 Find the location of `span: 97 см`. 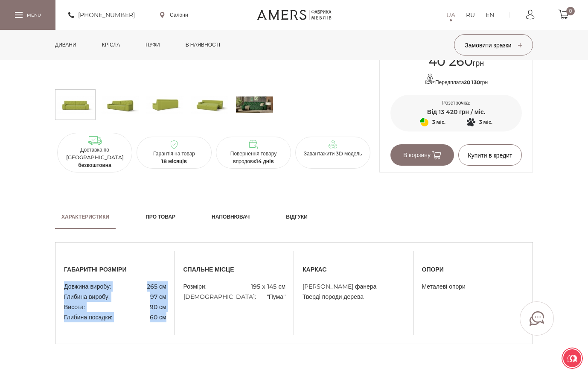

span: 97 см is located at coordinates (159, 297).